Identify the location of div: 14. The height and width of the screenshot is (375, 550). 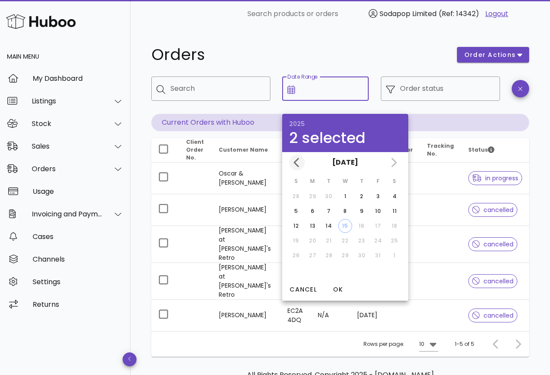
(329, 226).